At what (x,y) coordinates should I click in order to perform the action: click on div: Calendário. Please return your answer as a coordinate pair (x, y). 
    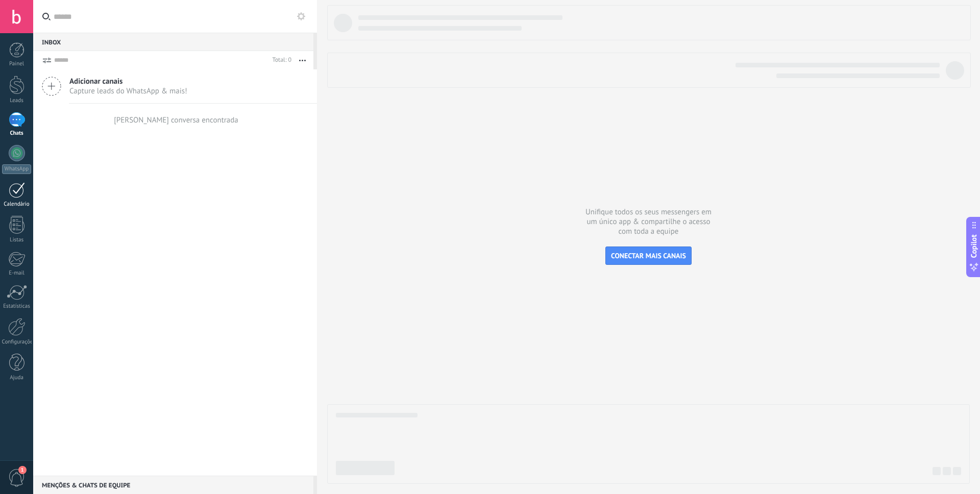
    Looking at the image, I should click on (17, 204).